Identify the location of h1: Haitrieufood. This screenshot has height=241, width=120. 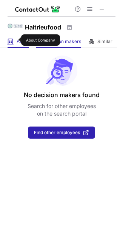
(43, 27).